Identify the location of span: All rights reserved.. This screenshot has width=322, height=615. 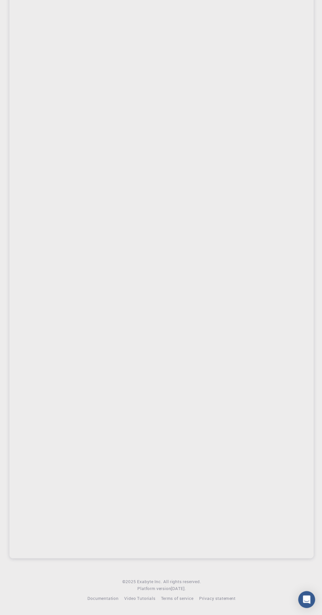
(191, 584).